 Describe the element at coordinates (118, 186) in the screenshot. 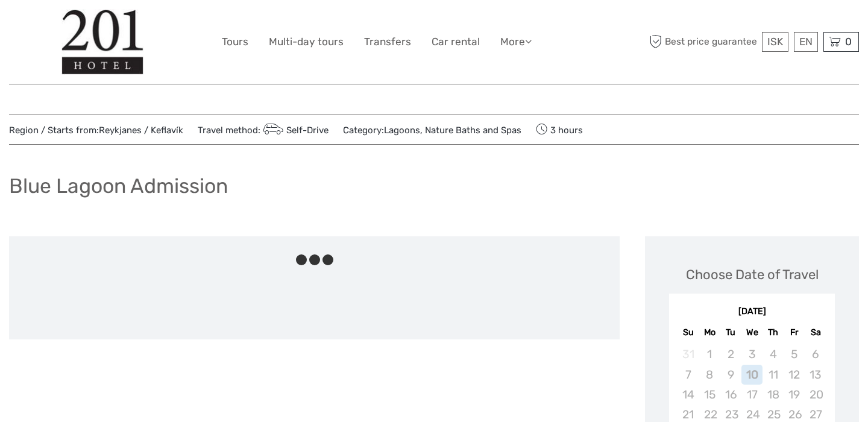

I see `h1: Blue Lagoon Admission` at that location.